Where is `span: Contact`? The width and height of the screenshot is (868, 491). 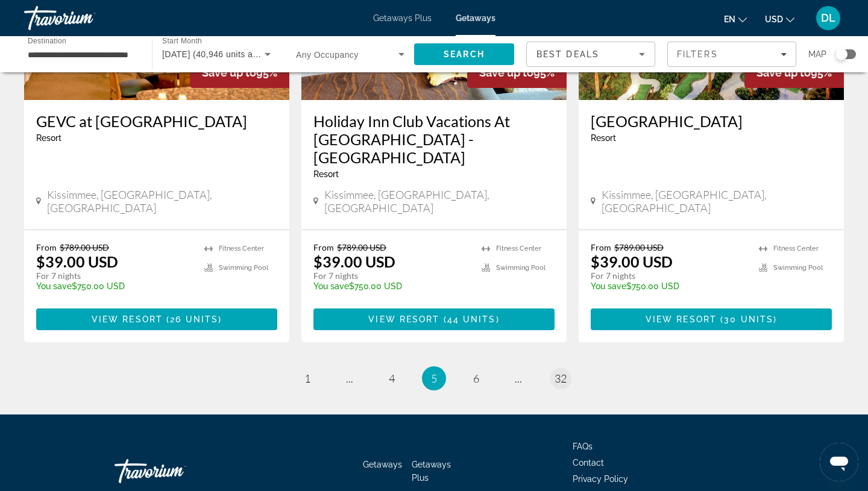 span: Contact is located at coordinates (588, 463).